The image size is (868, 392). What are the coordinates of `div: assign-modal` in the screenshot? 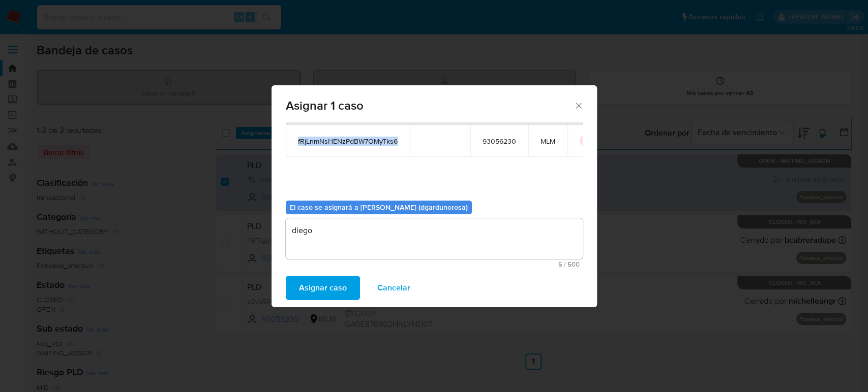 It's located at (434, 196).